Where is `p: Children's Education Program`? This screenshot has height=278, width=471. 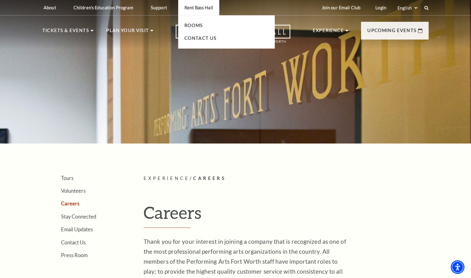
p: Children's Education Program is located at coordinates (103, 7).